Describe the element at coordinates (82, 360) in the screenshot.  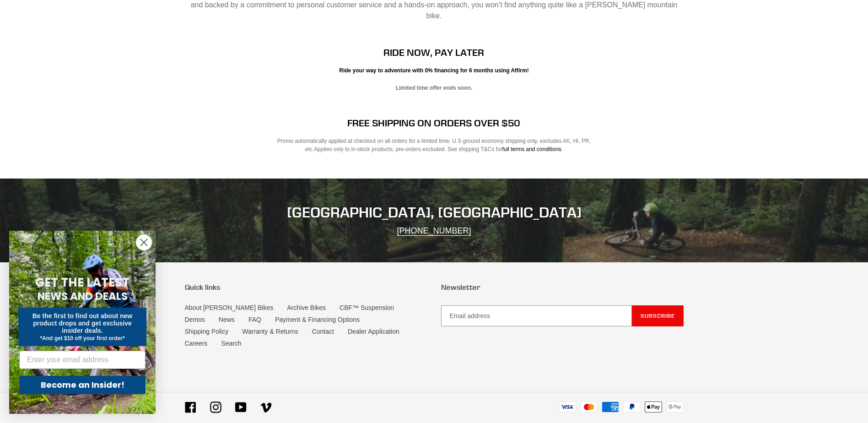
I see `input: Enter your email address` at that location.